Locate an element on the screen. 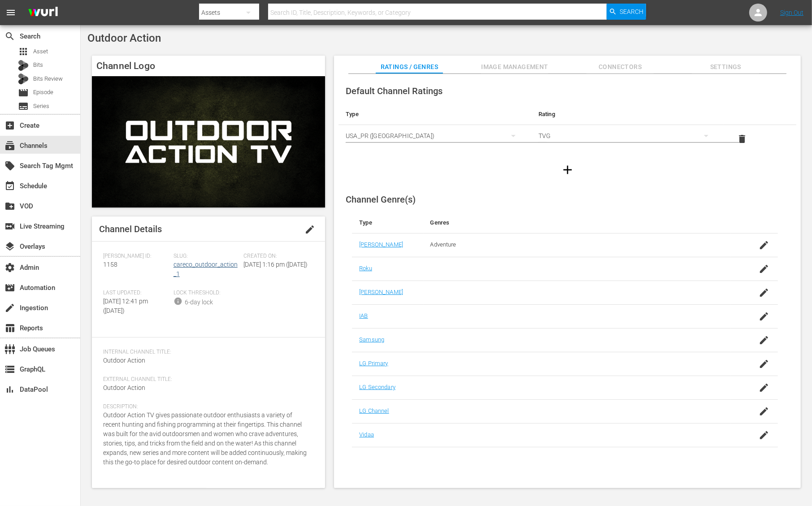  th: Genres is located at coordinates (577, 223).